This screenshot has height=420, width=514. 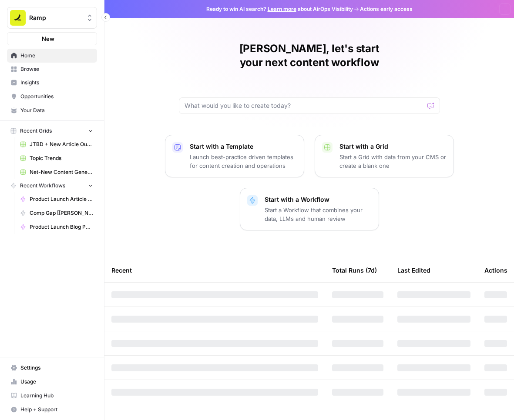 What do you see at coordinates (51, 39) in the screenshot?
I see `button: New` at bounding box center [51, 39].